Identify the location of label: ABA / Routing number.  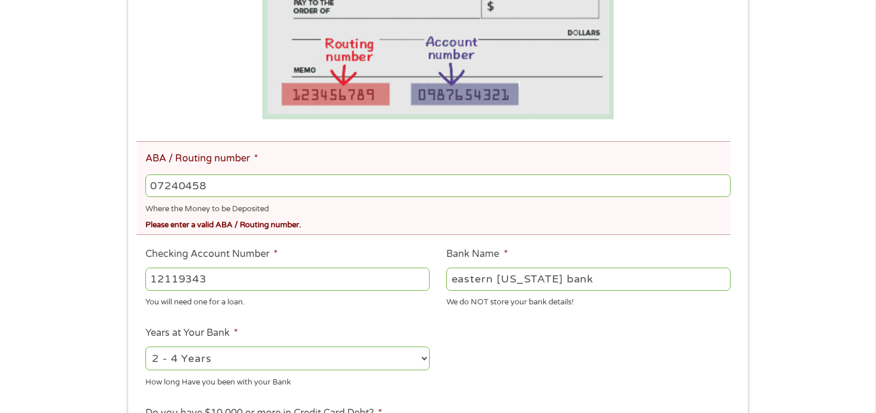
(202, 158).